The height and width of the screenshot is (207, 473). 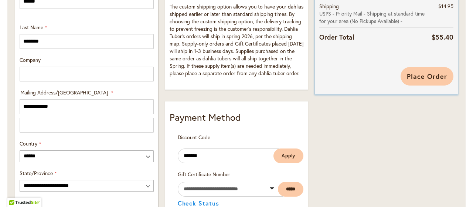 I want to click on span: Last Name, so click(x=31, y=27).